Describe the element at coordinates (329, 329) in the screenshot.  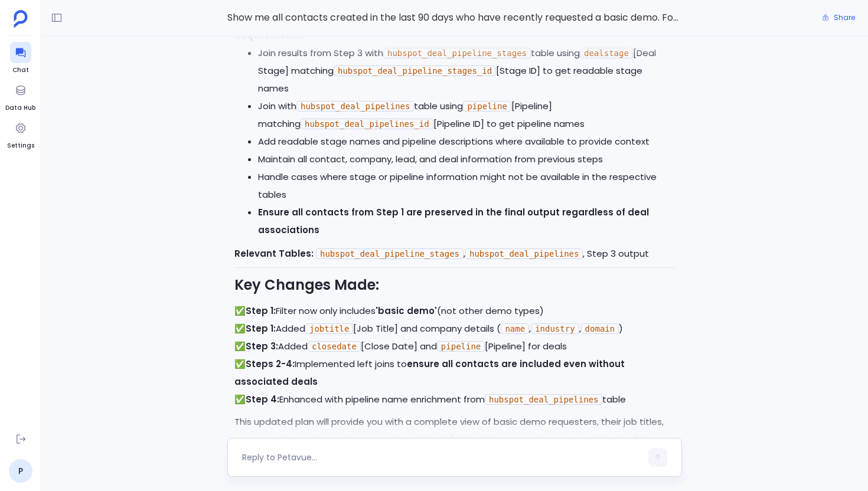
I see `code: jobtitle` at that location.